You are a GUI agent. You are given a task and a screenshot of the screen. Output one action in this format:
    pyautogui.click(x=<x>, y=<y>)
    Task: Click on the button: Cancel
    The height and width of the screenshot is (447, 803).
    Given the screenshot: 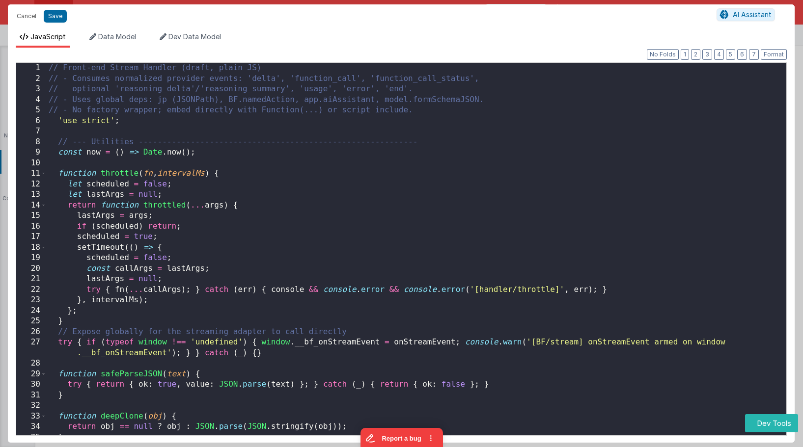 What is the action you would take?
    pyautogui.click(x=27, y=16)
    